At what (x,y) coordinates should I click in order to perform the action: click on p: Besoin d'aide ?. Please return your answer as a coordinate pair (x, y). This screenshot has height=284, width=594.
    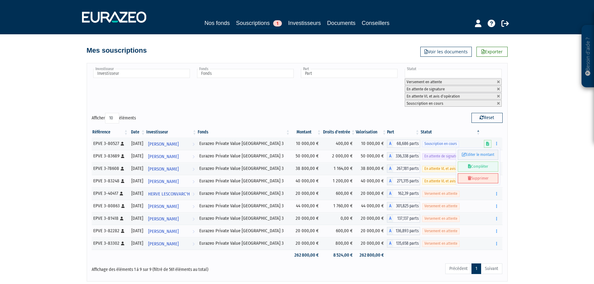
    Looking at the image, I should click on (588, 56).